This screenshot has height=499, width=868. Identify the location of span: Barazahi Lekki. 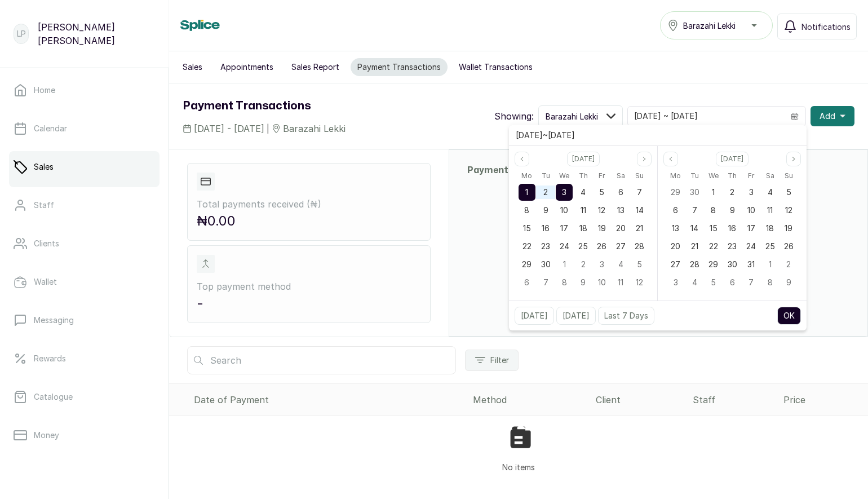
(709, 25).